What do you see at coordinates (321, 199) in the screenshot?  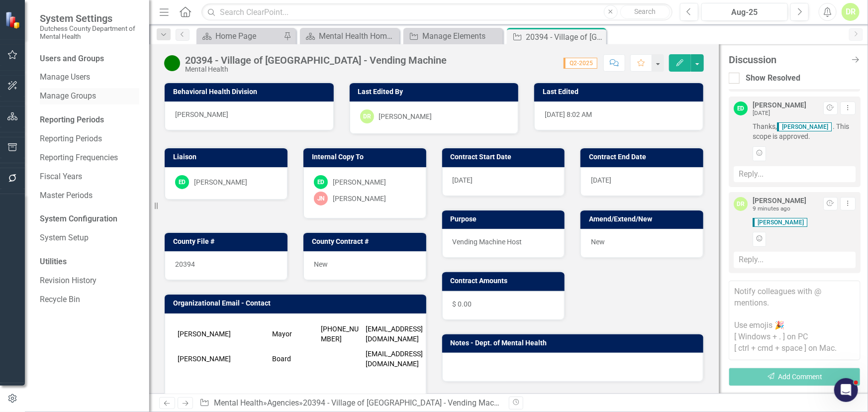 I see `div: JN` at bounding box center [321, 199].